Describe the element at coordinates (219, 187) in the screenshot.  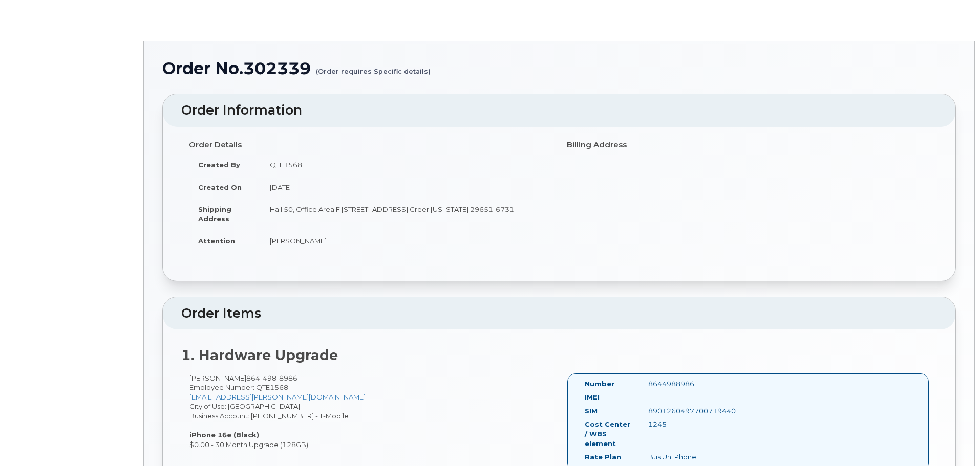
I see `strong: Created On` at that location.